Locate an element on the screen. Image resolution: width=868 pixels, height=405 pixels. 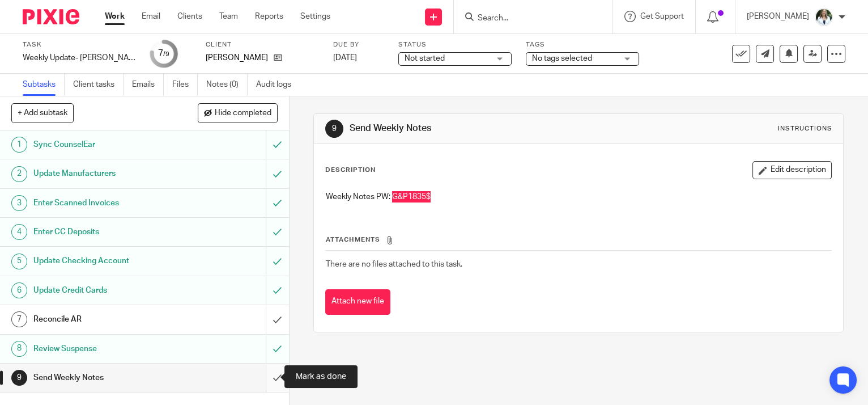
a: Emails is located at coordinates (148, 85).